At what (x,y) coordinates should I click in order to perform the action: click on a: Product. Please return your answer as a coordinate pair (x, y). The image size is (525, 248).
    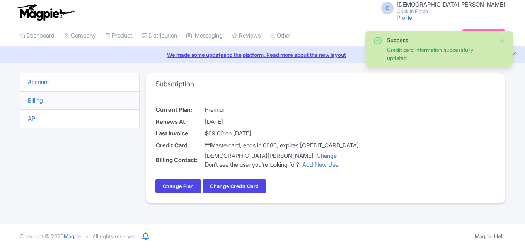
    Looking at the image, I should click on (119, 36).